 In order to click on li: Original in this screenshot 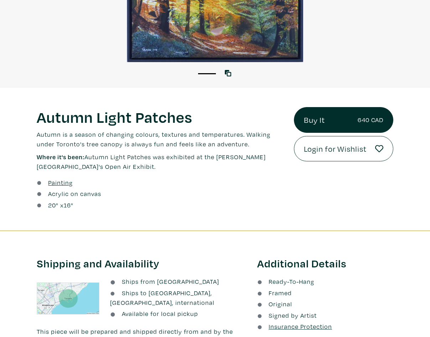, I will do `click(326, 304)`.